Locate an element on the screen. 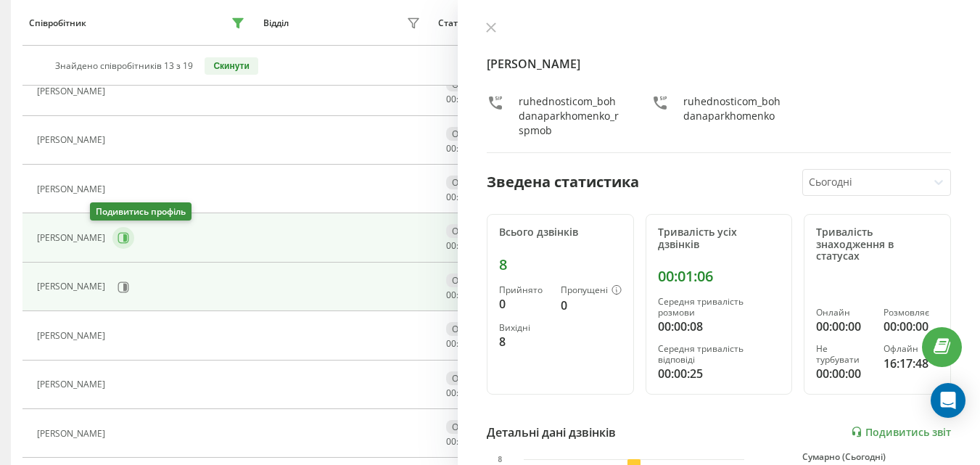  div: Детальні дані дзвінків is located at coordinates (551, 433).